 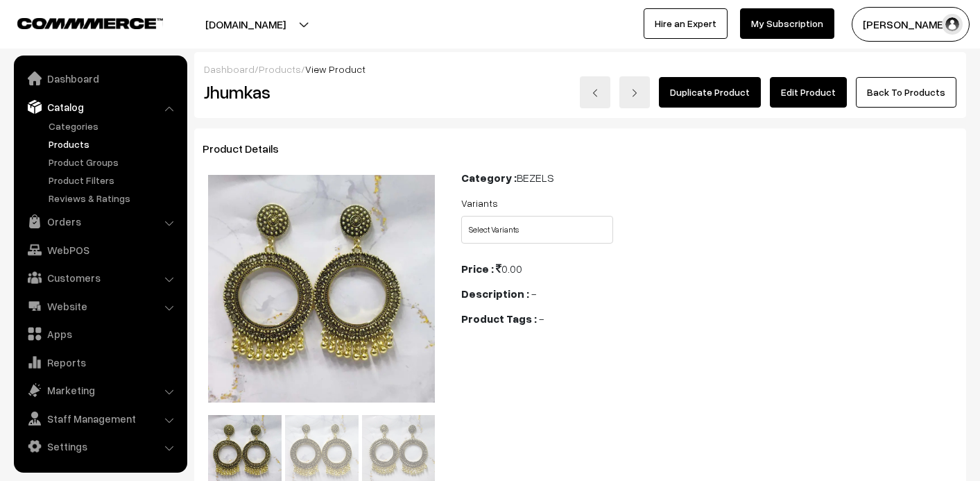 What do you see at coordinates (479, 203) in the screenshot?
I see `label: Variants` at bounding box center [479, 203].